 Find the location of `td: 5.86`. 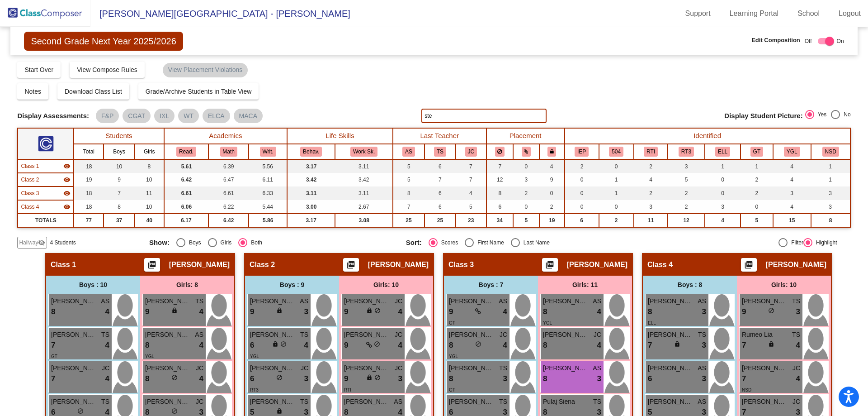

td: 5.86 is located at coordinates (267, 220).